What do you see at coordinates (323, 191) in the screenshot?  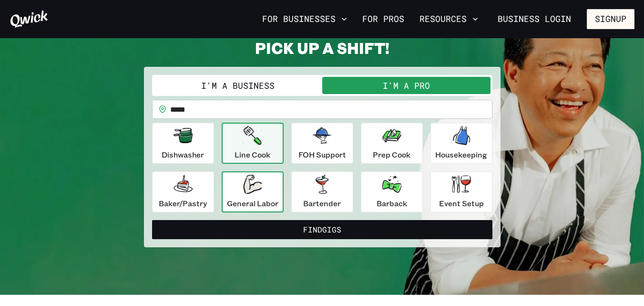 I see `button: Bartender` at bounding box center [323, 191].